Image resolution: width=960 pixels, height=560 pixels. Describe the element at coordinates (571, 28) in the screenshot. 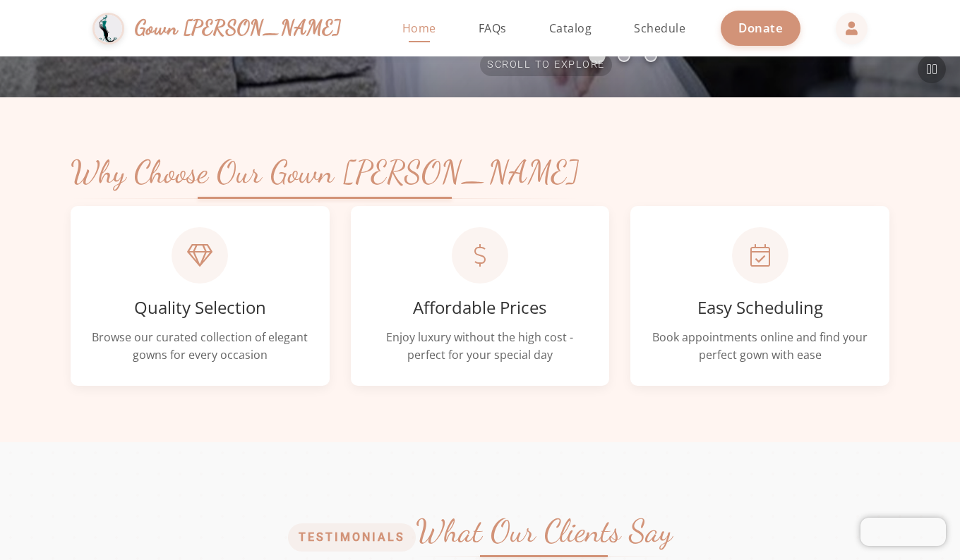

I see `span: Catalog` at that location.